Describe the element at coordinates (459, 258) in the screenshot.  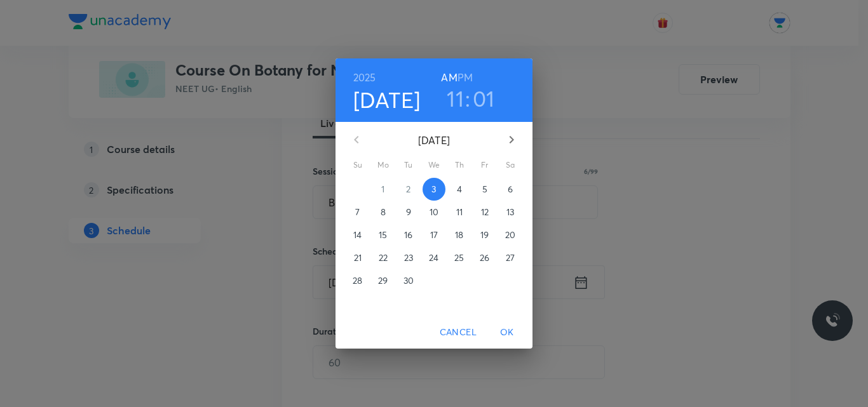
I see `button: 25` at that location.